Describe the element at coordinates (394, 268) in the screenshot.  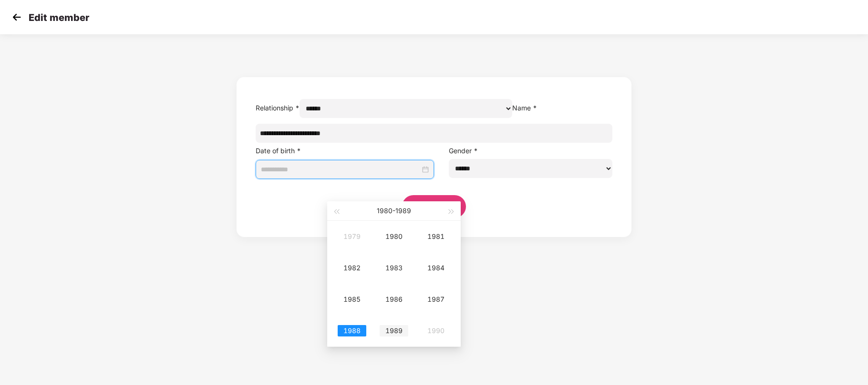
I see `div: 1983` at that location.